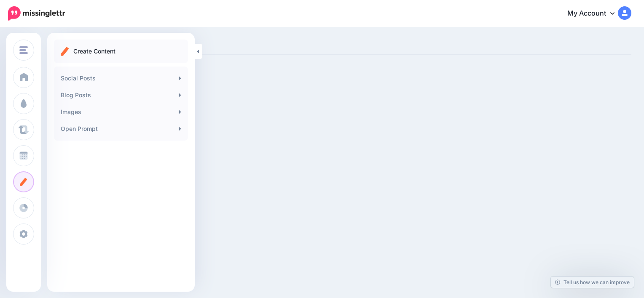  Describe the element at coordinates (121, 129) in the screenshot. I see `a: Open Prompt` at that location.